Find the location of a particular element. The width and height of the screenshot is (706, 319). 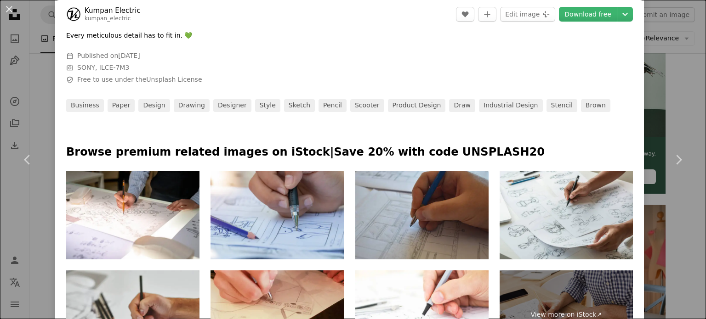

img: Animator designer Development designing drawing sketching development creating graphic pose chara... is located at coordinates (566, 215).